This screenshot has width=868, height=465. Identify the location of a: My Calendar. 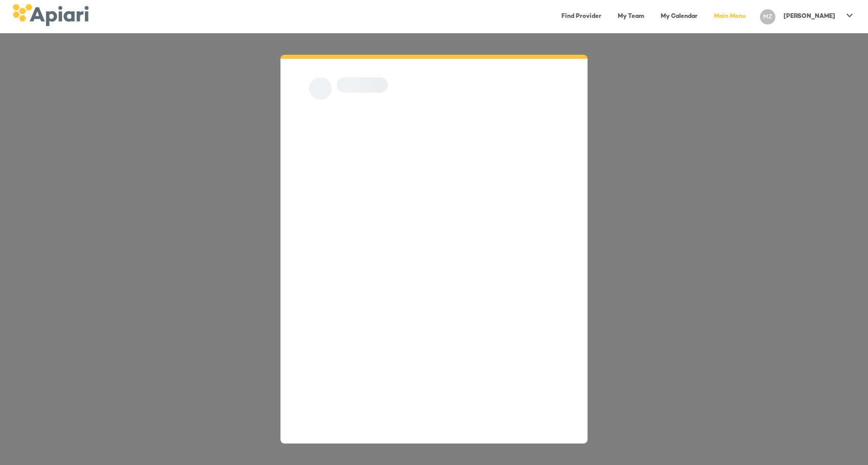
(679, 17).